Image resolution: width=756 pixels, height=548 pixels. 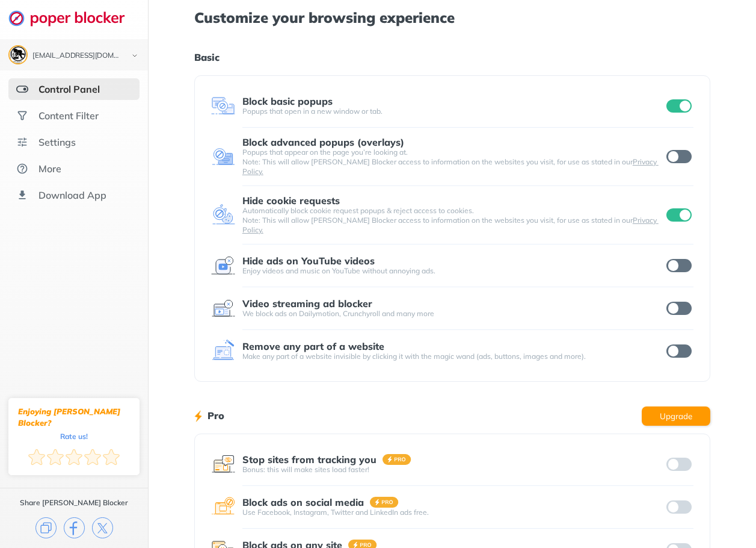 What do you see at coordinates (102, 527) in the screenshot?
I see `img: x.svg` at bounding box center [102, 527].